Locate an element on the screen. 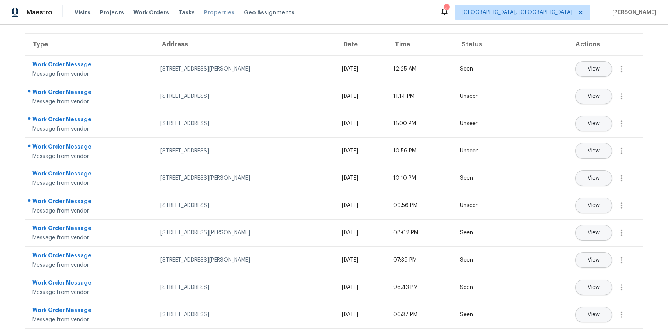  div: 4 is located at coordinates (447, 9).